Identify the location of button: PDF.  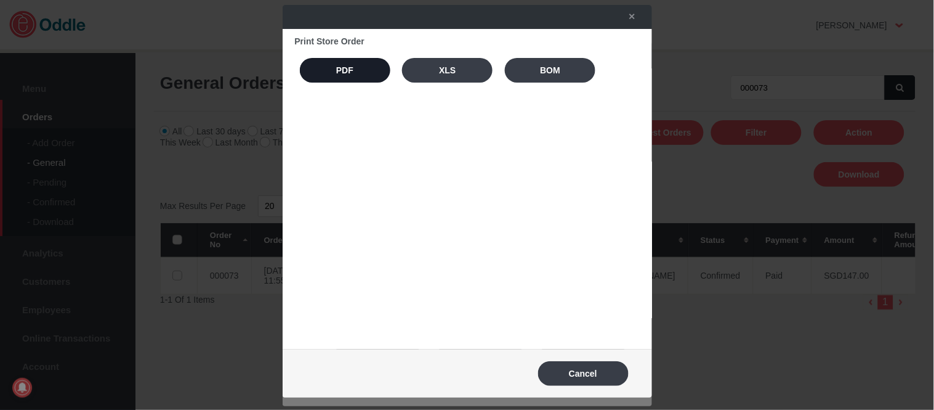
(345, 70).